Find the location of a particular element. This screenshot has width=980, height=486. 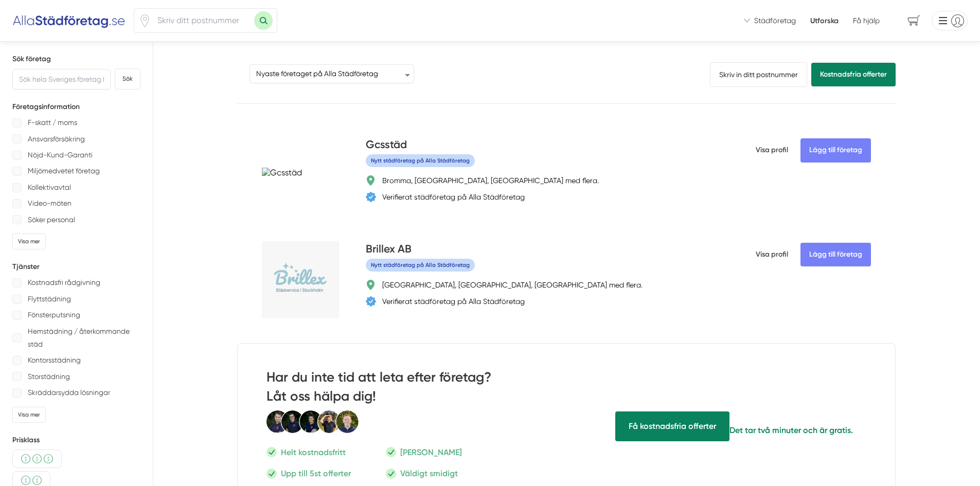

p: Flyttstädning is located at coordinates (50, 299).